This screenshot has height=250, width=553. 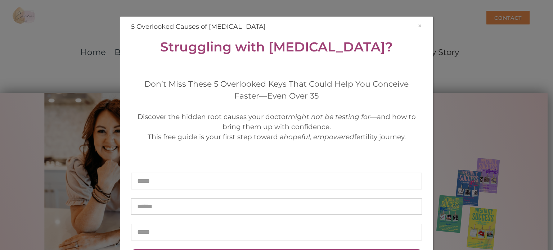 What do you see at coordinates (277, 90) in the screenshot?
I see `span: Don’t Miss These 5 Overlooked Keys That Could Help You Conceive Faster—Even Over 35` at bounding box center [277, 90].